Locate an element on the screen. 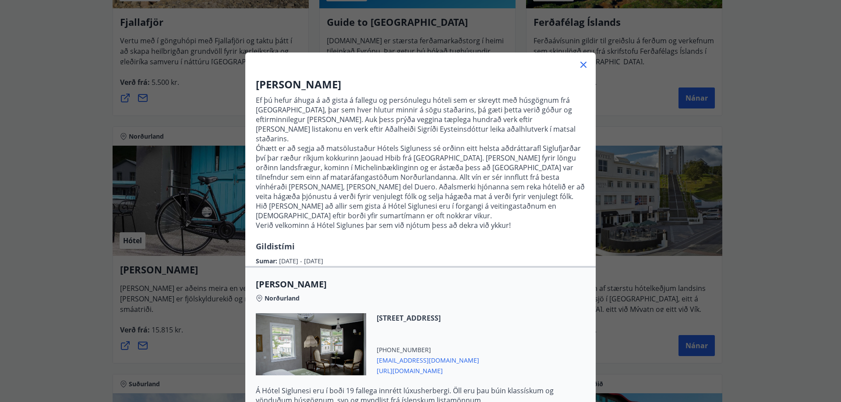 The height and width of the screenshot is (402, 841). span: Norðurland is located at coordinates (282, 299).